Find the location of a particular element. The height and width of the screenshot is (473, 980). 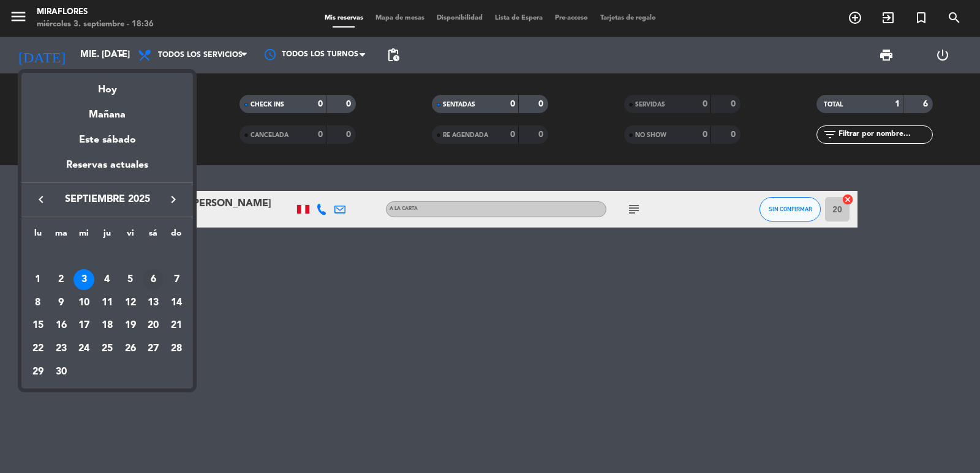

div: 6 is located at coordinates (153, 280).